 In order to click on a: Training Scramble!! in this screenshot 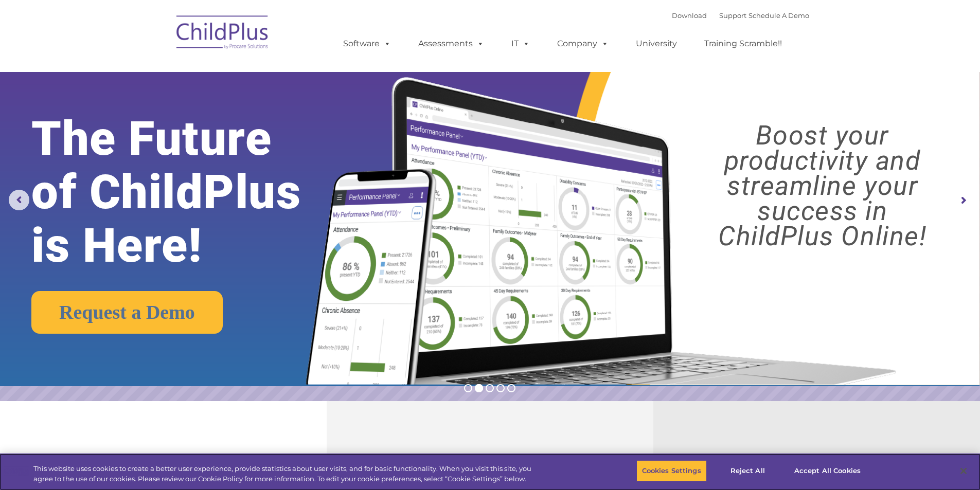, I will do `click(743, 44)`.